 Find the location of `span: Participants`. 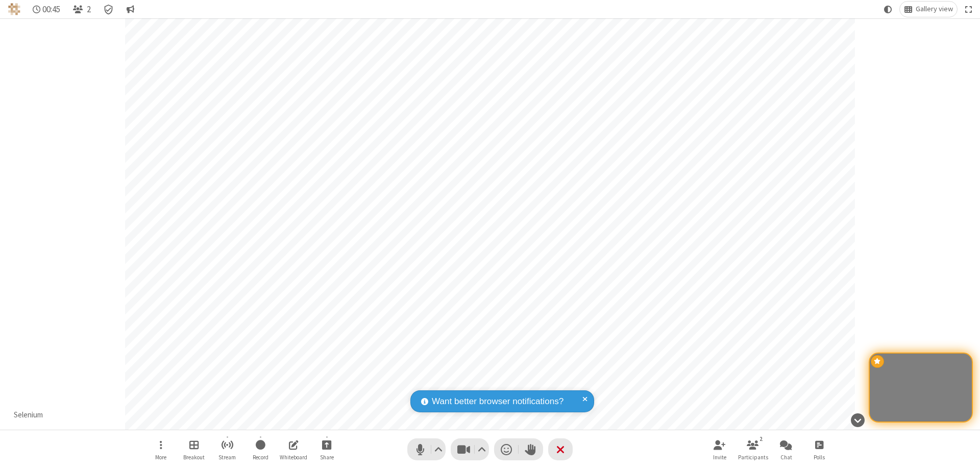

span: Participants is located at coordinates (753, 457).